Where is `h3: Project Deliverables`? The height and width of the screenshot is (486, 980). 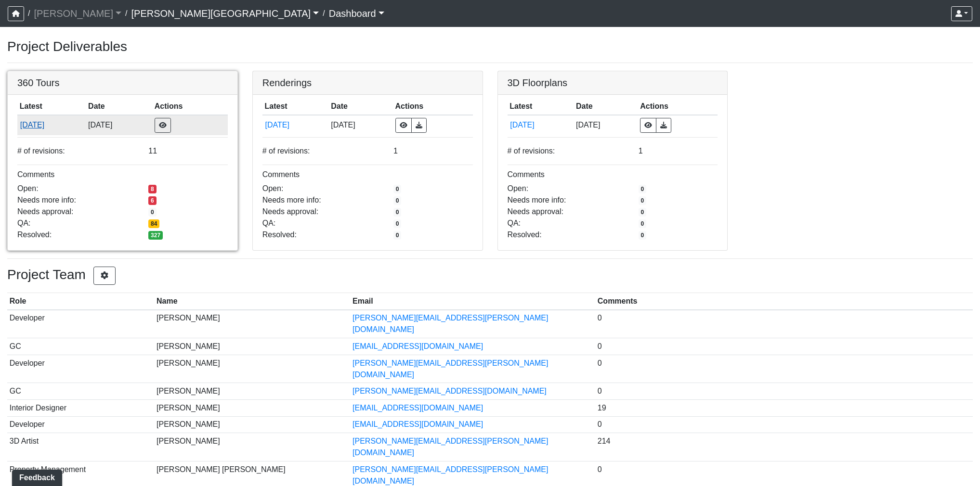
h3: Project Deliverables is located at coordinates (490, 47).